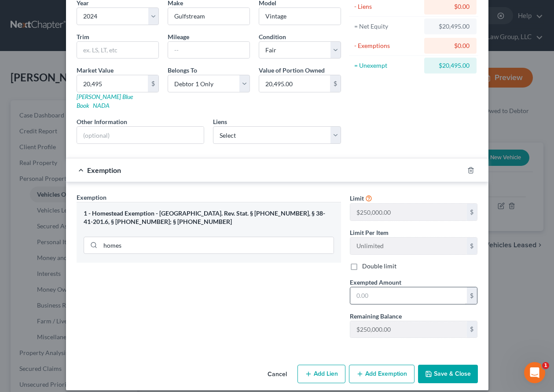  Describe the element at coordinates (292, 70) in the screenshot. I see `label: Value of Portion Owned` at that location.